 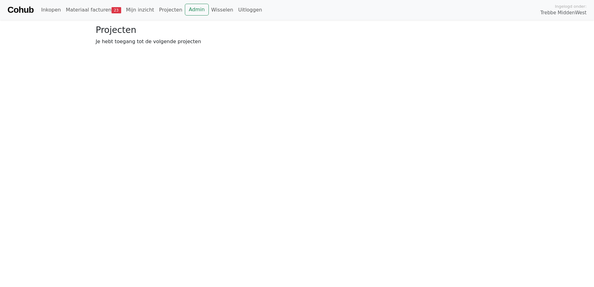 I want to click on a: Admin, so click(x=197, y=10).